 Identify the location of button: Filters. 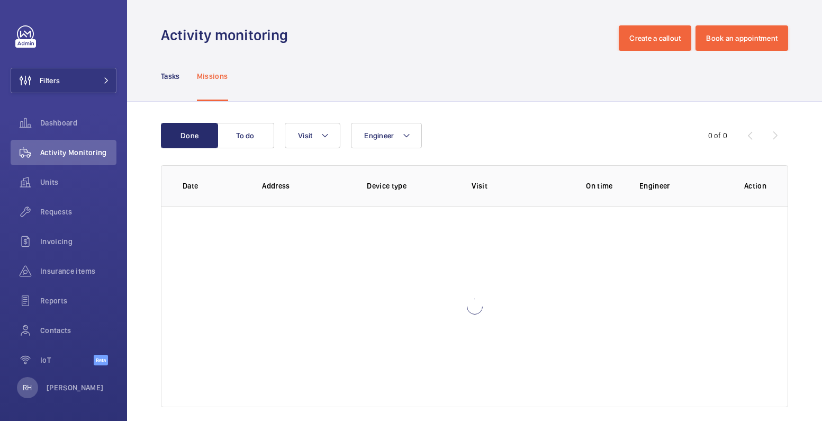
(64, 80).